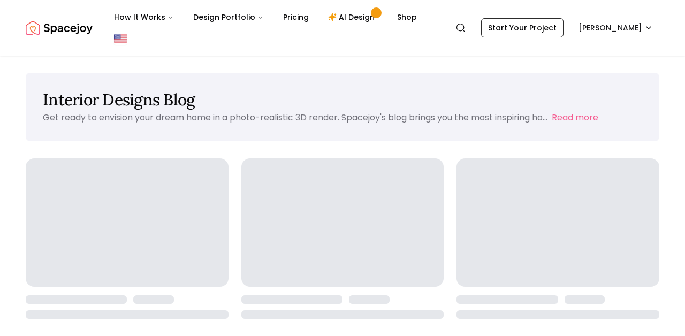 This screenshot has height=336, width=685. I want to click on h1: Interior Designs Blog, so click(343, 100).